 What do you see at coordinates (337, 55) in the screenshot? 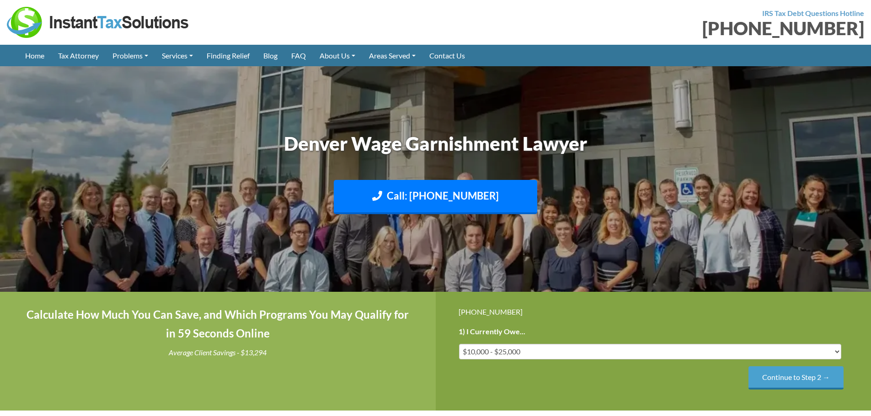
I see `a: About Us` at bounding box center [337, 55].